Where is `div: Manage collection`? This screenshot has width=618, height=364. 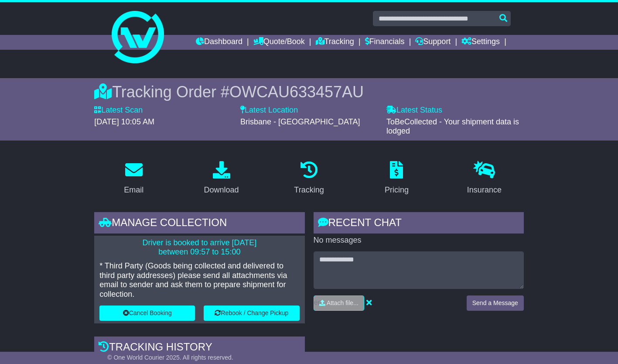 div: Manage collection is located at coordinates (199, 224).